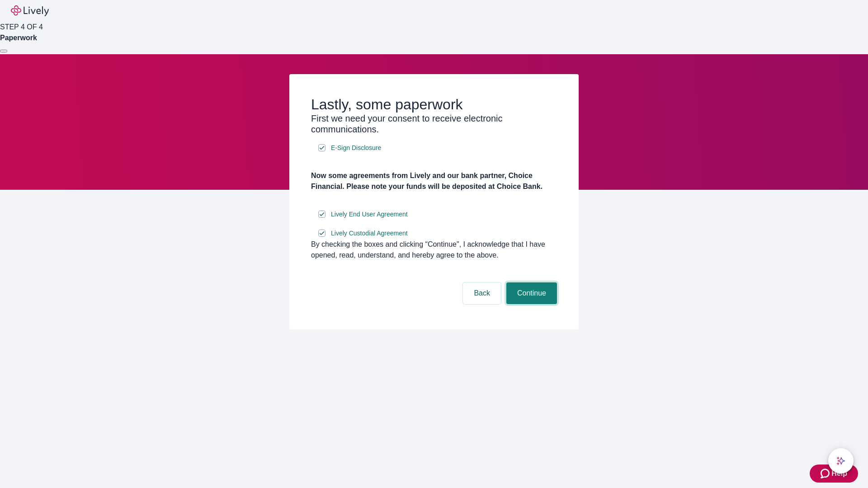  Describe the element at coordinates (369, 233) in the screenshot. I see `span: Lively Custodial Agreement` at that location.